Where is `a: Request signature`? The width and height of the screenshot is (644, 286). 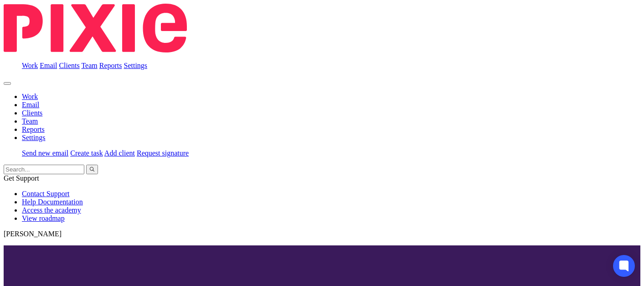
a: Request signature is located at coordinates (163, 153).